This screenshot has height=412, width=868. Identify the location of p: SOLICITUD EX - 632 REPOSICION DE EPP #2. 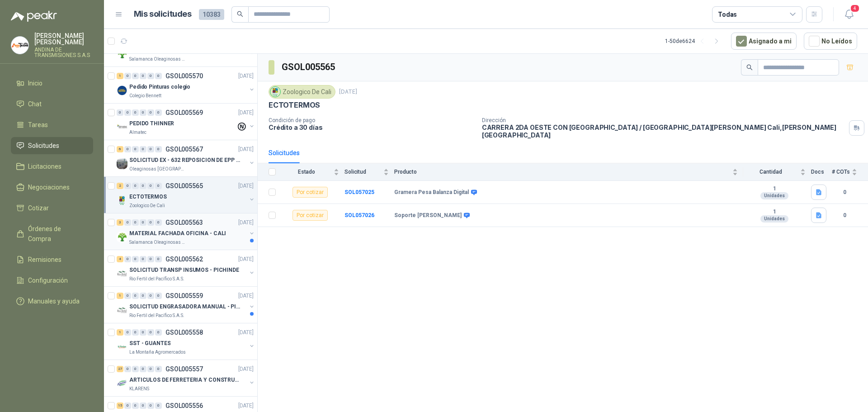
(185, 160).